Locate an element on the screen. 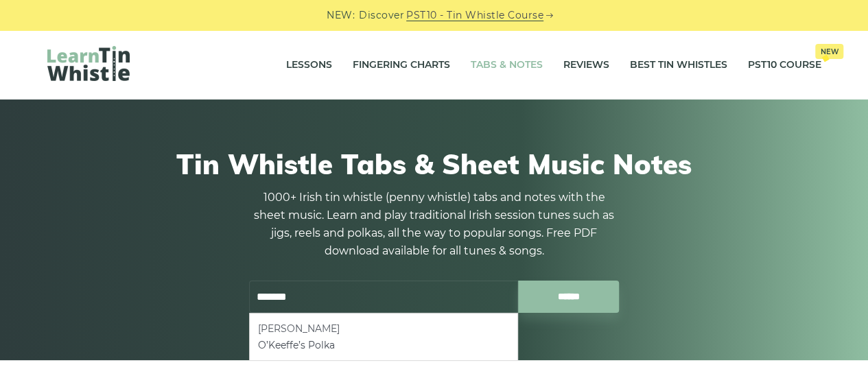 The image size is (868, 378). img: LearnTinWhistle.com is located at coordinates (88, 63).